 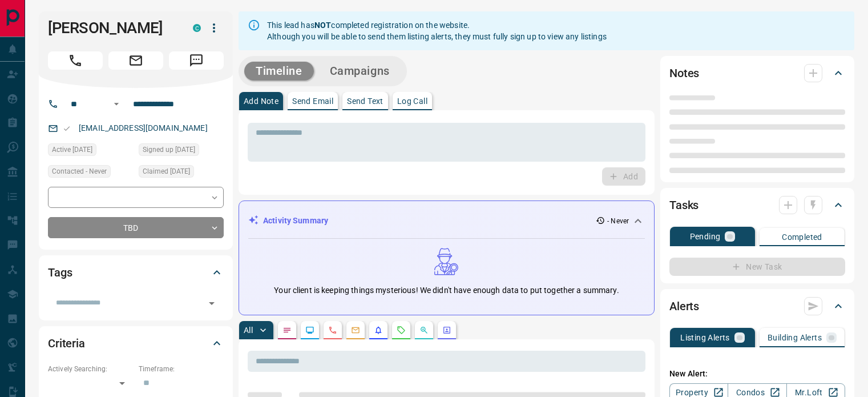 What do you see at coordinates (287, 330) in the screenshot?
I see `svg: Notes` at bounding box center [287, 330].